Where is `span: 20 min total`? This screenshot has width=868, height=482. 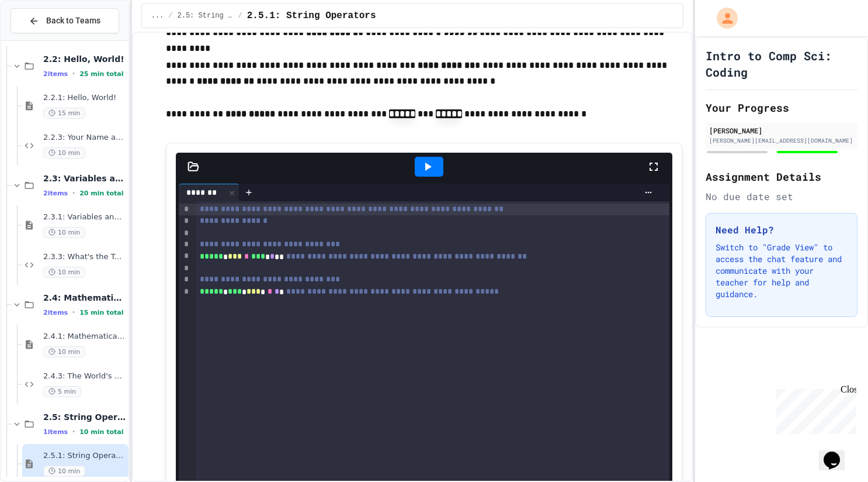
span: 20 min total is located at coordinates (101, 192).